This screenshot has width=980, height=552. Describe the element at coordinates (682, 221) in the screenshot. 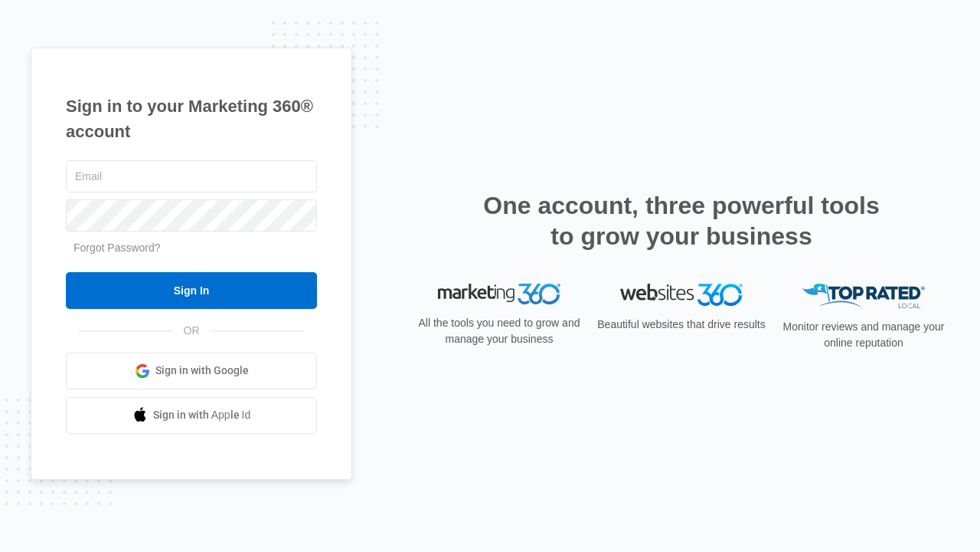

I see `h2: One account, three powerful tools to grow your business` at that location.